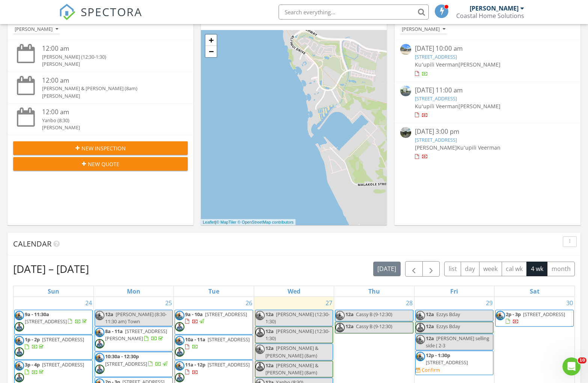  What do you see at coordinates (448, 326) in the screenshot?
I see `span: Ezzys Bday` at bounding box center [448, 326].